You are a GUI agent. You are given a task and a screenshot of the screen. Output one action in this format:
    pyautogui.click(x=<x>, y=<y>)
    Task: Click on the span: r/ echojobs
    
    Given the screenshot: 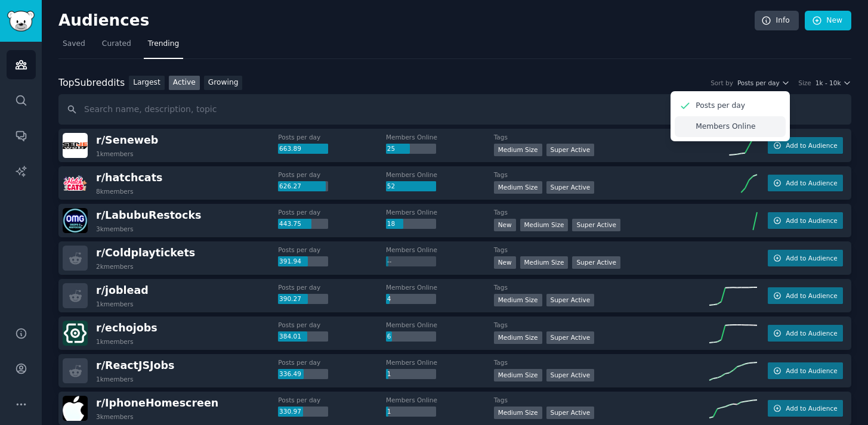 What is the action you would take?
    pyautogui.click(x=126, y=327)
    